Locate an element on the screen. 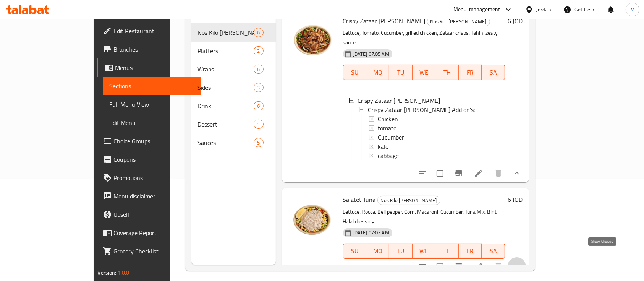 This screenshot has width=644, height=281. span: cabbage is located at coordinates (387, 155).